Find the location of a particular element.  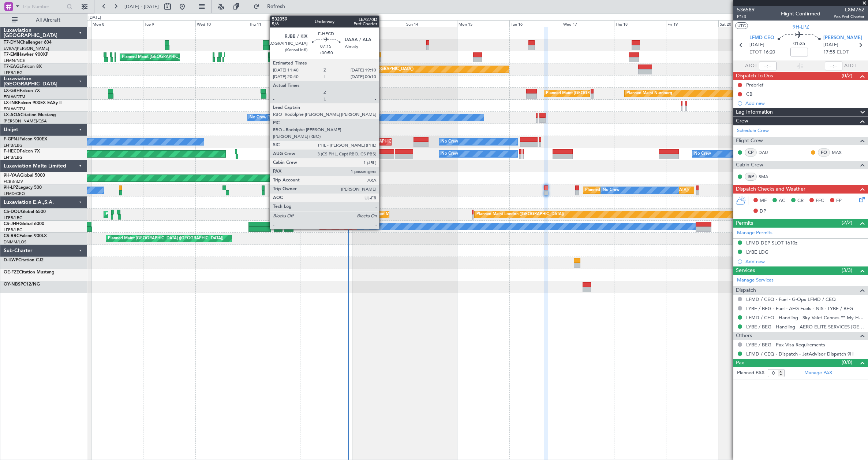

a: LFMD / CEQ - Dispatch - JetAdvisor Dispatch 9H is located at coordinates (800, 353).